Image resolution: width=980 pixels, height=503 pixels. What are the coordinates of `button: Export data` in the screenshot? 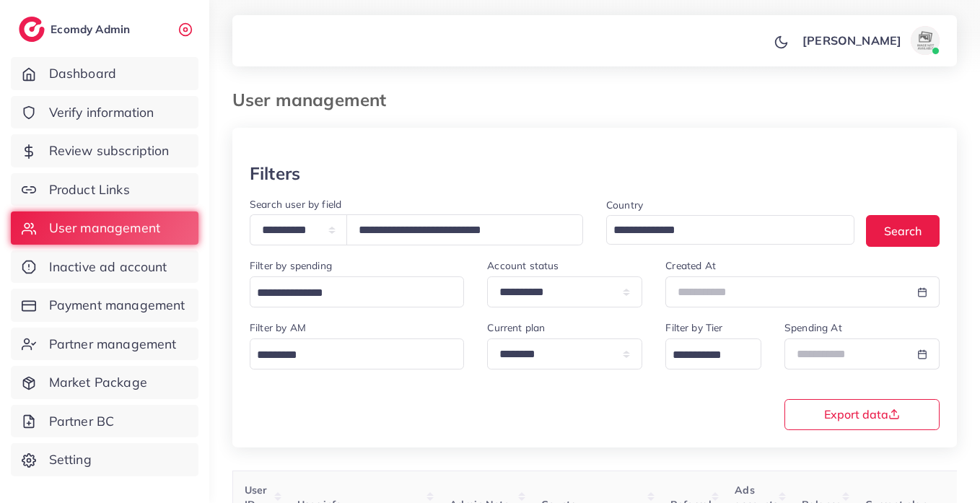 It's located at (862, 414).